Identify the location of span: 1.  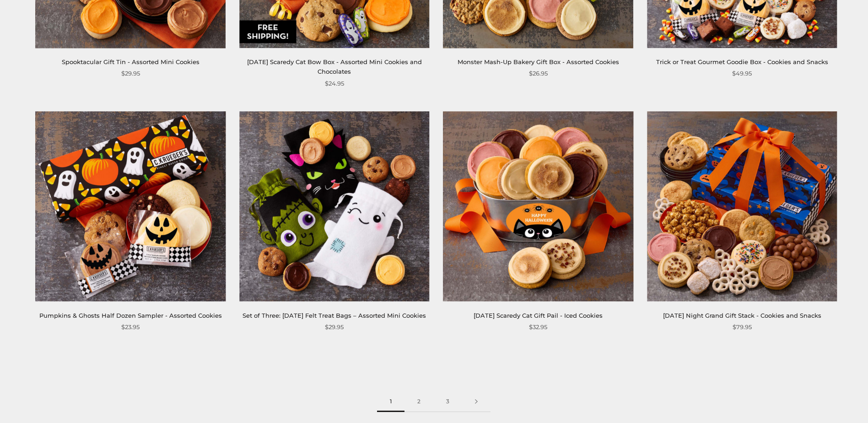
(391, 402).